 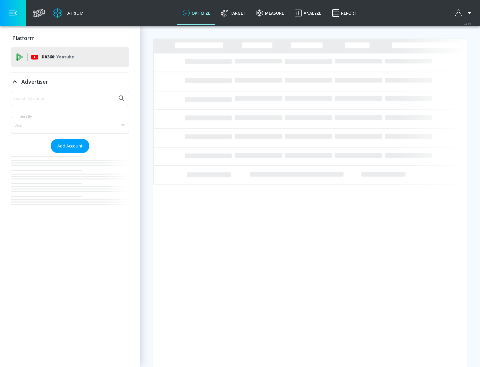 What do you see at coordinates (68, 13) in the screenshot?
I see `a: Atrium` at bounding box center [68, 13].